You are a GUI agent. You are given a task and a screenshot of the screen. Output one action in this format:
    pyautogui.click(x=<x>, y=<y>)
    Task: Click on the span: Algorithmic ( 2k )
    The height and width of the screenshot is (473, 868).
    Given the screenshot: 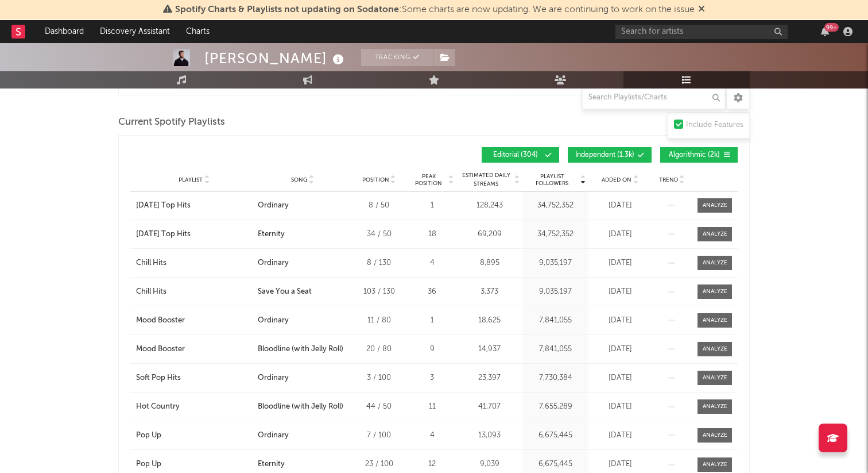 What is the action you would take?
    pyautogui.click(x=694, y=155)
    